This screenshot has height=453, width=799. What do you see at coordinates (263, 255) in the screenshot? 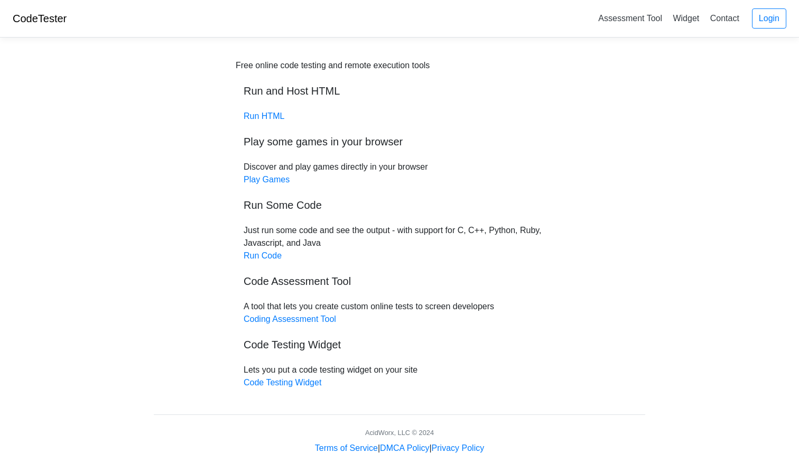
I see `a: Run Code` at bounding box center [263, 255].